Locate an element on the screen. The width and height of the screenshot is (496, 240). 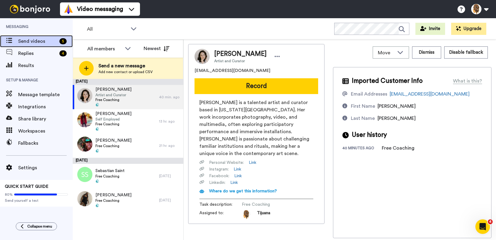
div: Email Addresses is located at coordinates (369, 94).